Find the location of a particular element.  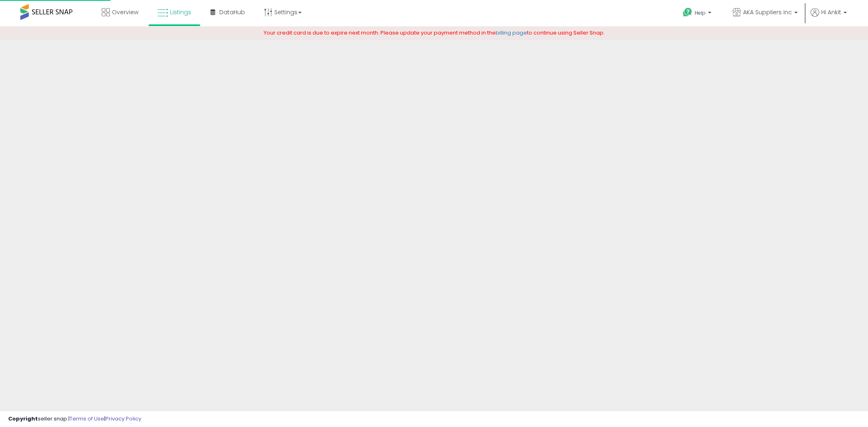

span: Hi Ankit is located at coordinates (831, 12).